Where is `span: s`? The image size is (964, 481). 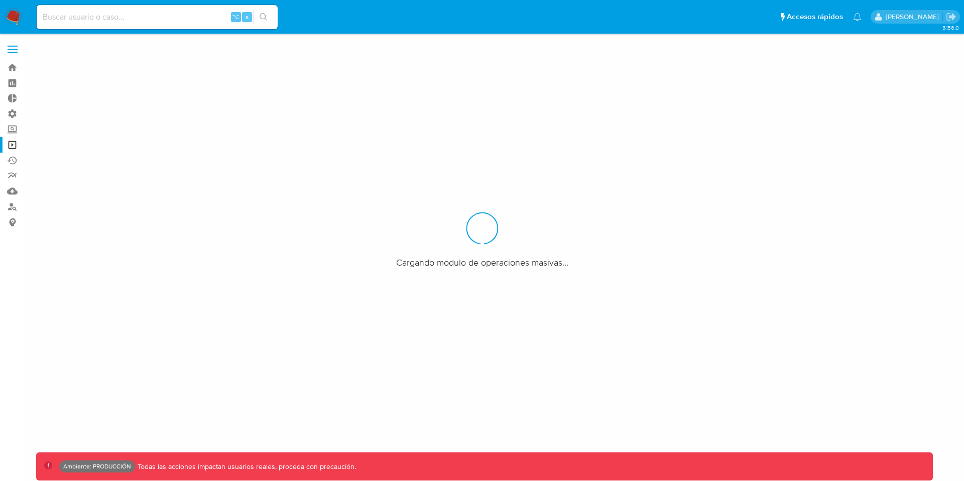
span: s is located at coordinates (247, 17).